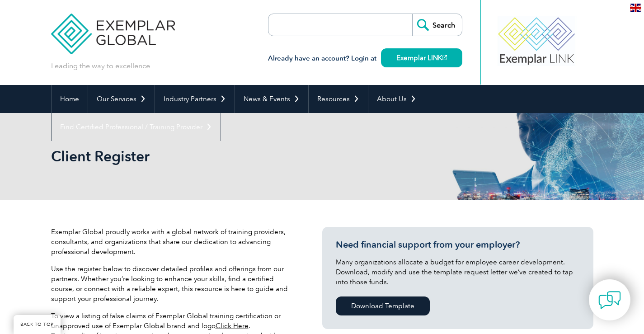  I want to click on p: Exemplar Global proudly works with a global network of training providers, consultants, and organ..., so click(173, 242).